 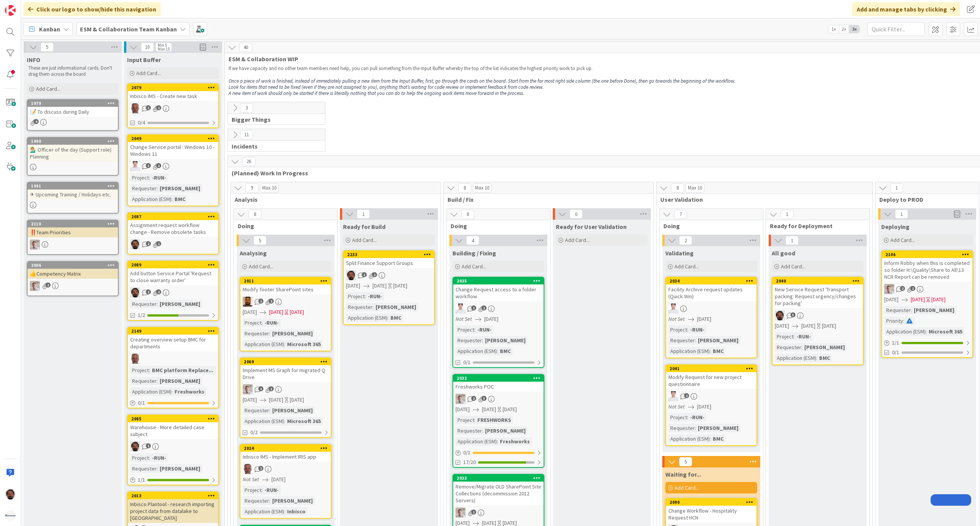 What do you see at coordinates (73, 186) in the screenshot?
I see `div: 1991` at bounding box center [73, 186].